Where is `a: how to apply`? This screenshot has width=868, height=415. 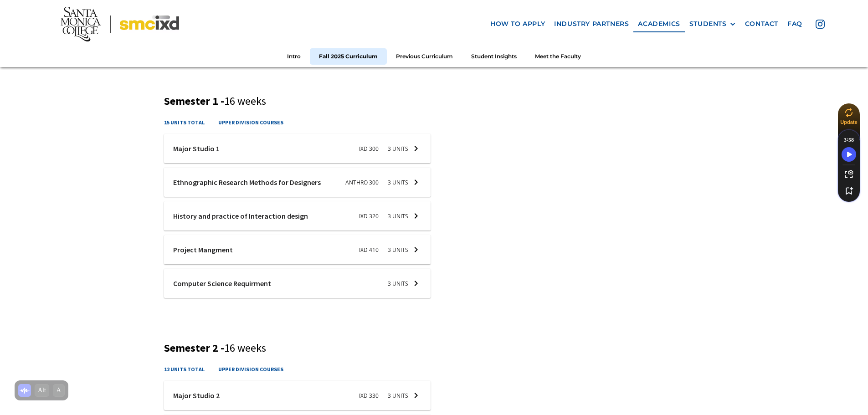 a: how to apply is located at coordinates (518, 24).